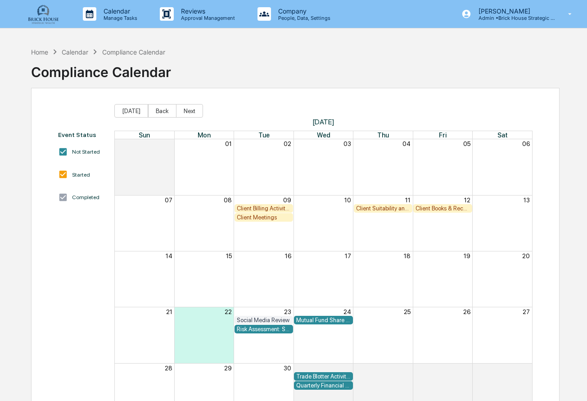 The width and height of the screenshot is (587, 401). Describe the element at coordinates (207, 11) in the screenshot. I see `p: Reviews` at that location.